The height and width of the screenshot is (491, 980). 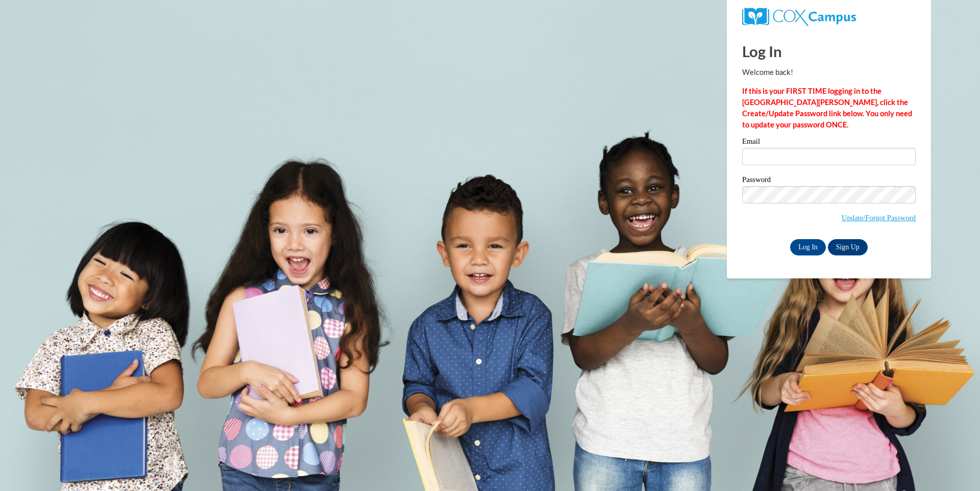 I want to click on h1: Log In, so click(x=829, y=51).